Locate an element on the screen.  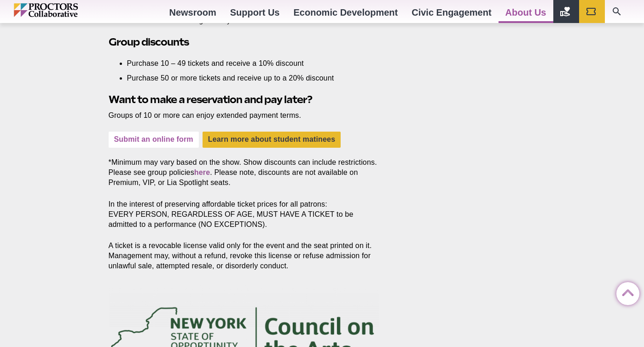
a: Submit an online form is located at coordinates (153, 139).